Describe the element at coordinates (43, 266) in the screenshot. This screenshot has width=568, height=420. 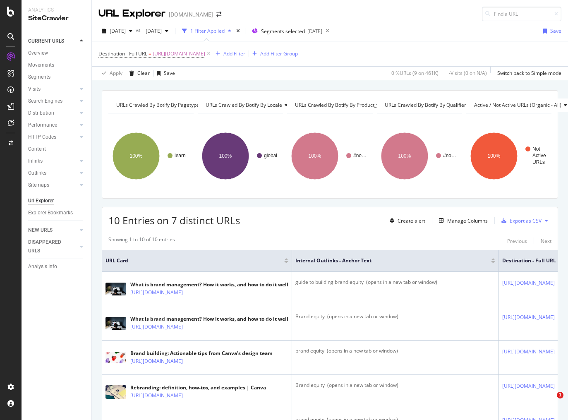
I see `div: Analysis Info` at that location.